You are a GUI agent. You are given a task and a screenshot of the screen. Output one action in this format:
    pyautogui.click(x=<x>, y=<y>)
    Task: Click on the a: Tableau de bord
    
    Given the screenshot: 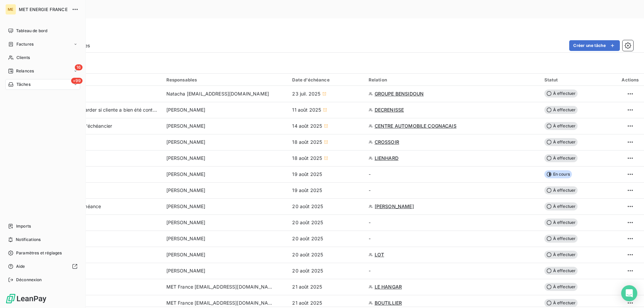 What is the action you would take?
    pyautogui.click(x=43, y=31)
    